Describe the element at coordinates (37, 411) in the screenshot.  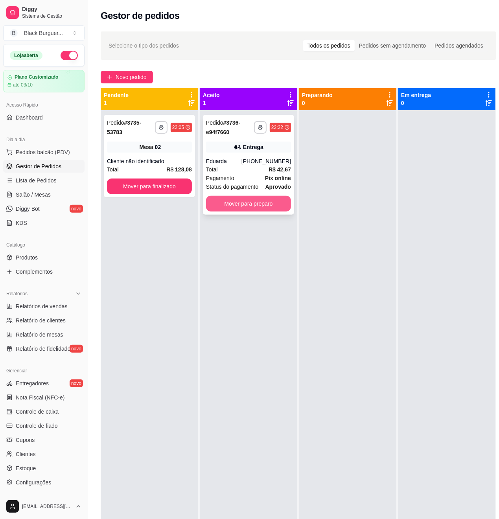
I see `span: Controle de caixa` at that location.